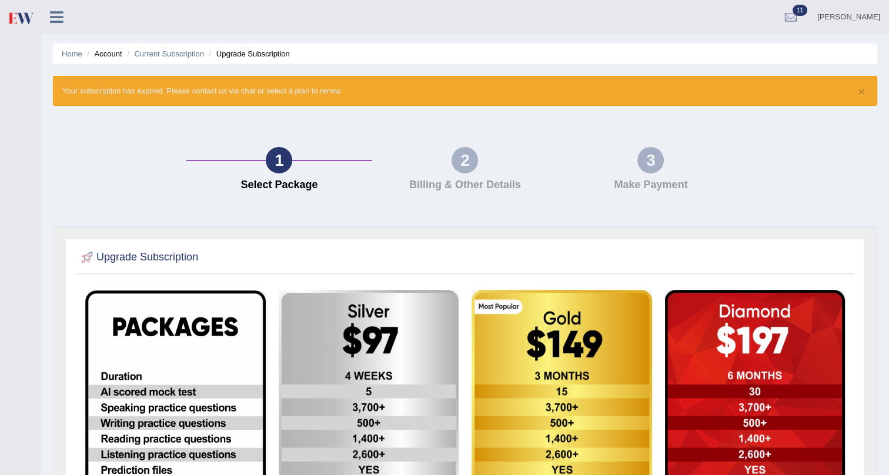  What do you see at coordinates (465, 91) in the screenshot?
I see `div: Your subscription has expired. Please contact us via chat or select a plan to renew` at bounding box center [465, 91].